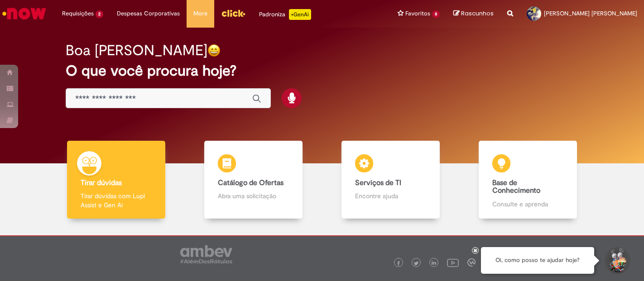 The image size is (644, 281). What do you see at coordinates (434, 263) in the screenshot?
I see `img: logo_footer_linkedin.png` at bounding box center [434, 263].